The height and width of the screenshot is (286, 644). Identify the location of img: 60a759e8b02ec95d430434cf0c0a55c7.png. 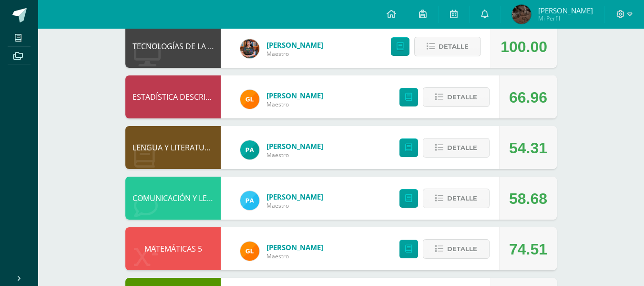
(250, 48).